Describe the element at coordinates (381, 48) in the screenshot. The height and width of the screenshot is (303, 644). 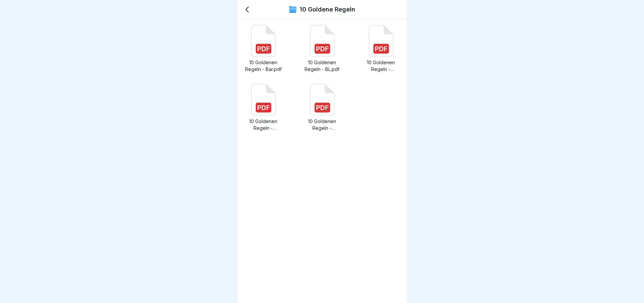
I see `a: 10 Goldenen Regeln - Delivery.pdf` at that location.